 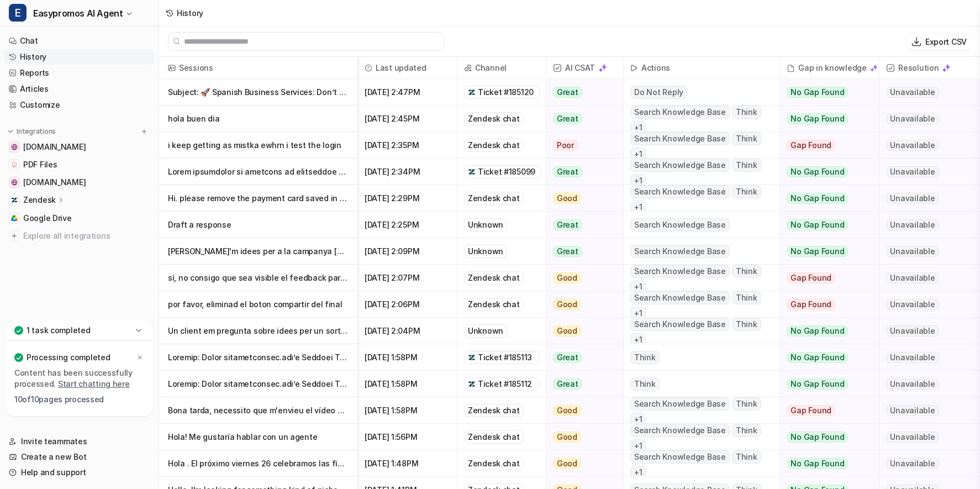 I want to click on div: History, so click(x=190, y=12).